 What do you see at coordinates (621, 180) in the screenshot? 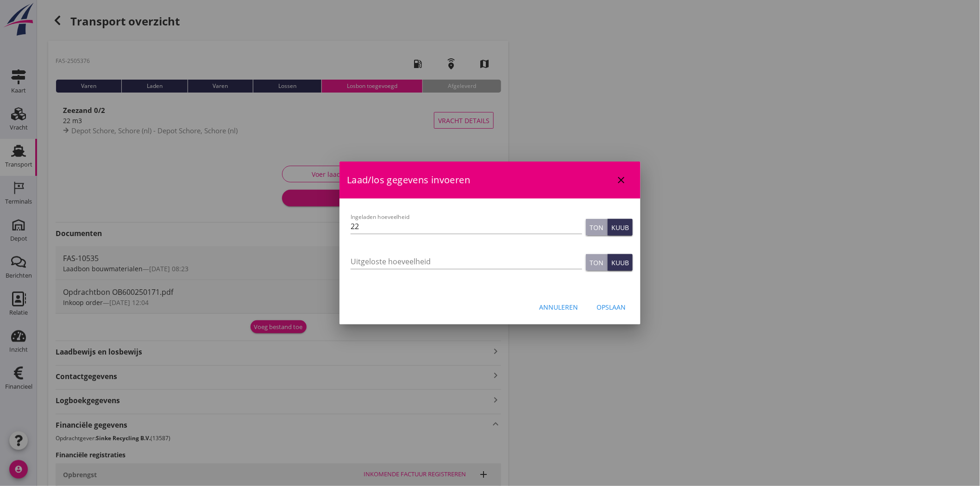
I see `i: close` at bounding box center [621, 180].